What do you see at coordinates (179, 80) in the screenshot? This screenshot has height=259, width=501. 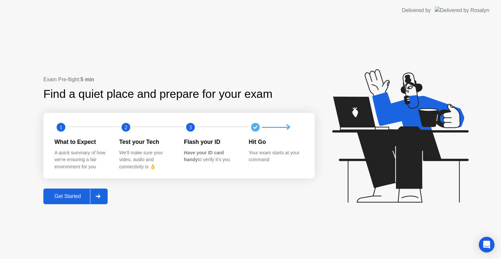 I see `div: Exam Pre-flight:` at bounding box center [179, 80].